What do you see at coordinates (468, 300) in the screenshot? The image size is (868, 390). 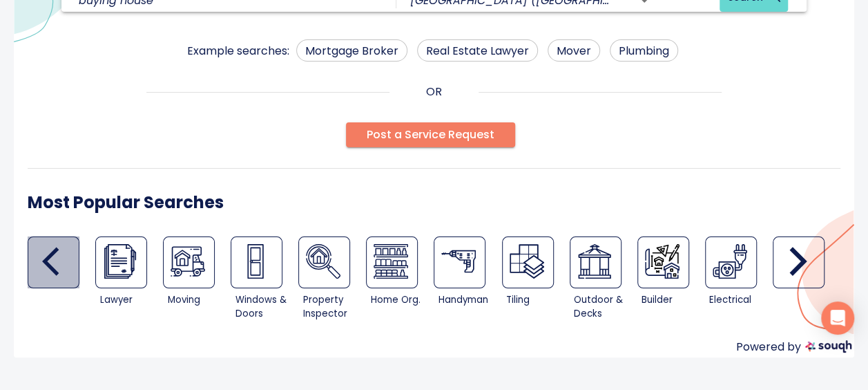 I see `div: Handyman` at bounding box center [468, 300].